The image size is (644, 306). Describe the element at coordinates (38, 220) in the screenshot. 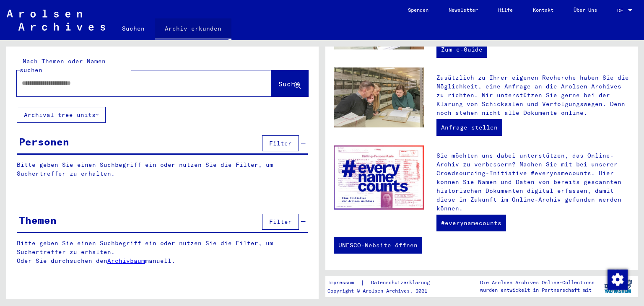

I see `div: Themen` at that location.